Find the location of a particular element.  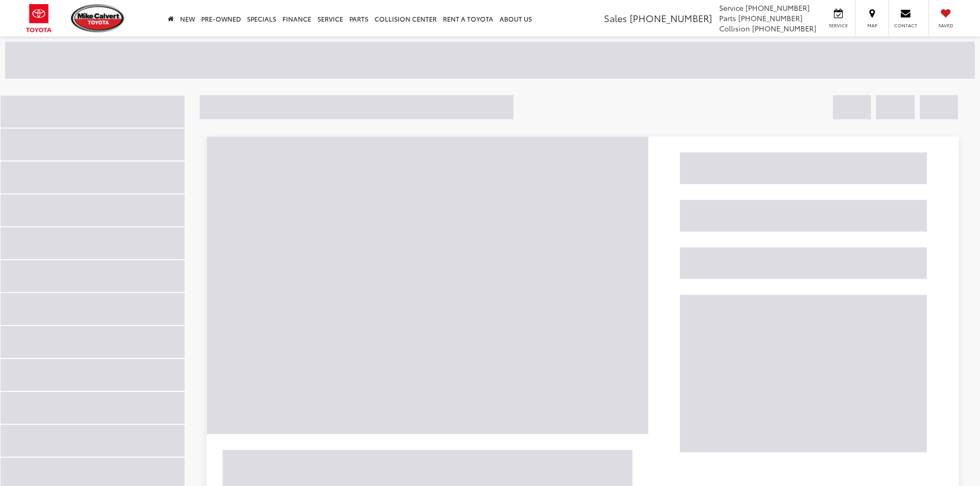

span: Collision is located at coordinates (734, 29).